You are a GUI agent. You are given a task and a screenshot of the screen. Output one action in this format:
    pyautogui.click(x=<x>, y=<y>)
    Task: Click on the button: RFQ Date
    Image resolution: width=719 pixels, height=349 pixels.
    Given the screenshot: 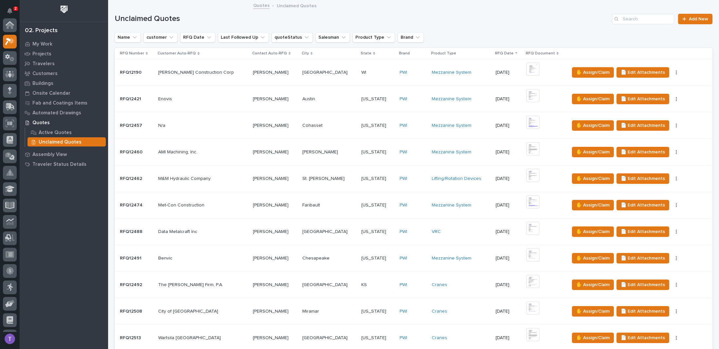 What is the action you would take?
    pyautogui.click(x=198, y=37)
    